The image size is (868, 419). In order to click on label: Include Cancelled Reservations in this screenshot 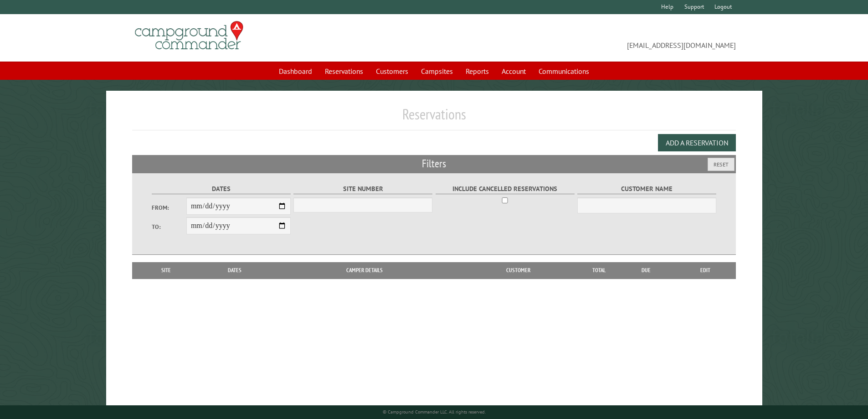, I will do `click(505, 189)`.